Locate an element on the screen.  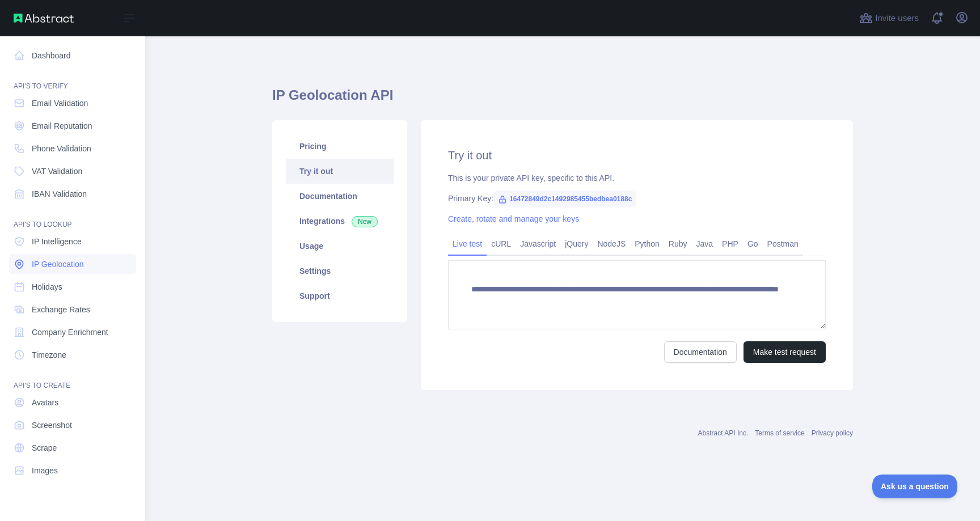
div: API'S TO VERIFY is located at coordinates (73, 80).